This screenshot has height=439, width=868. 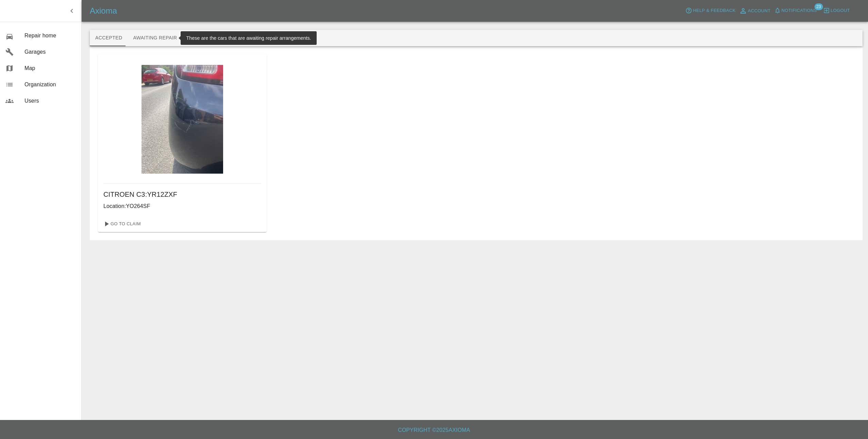 What do you see at coordinates (200, 38) in the screenshot?
I see `button: In Repair` at bounding box center [200, 38].